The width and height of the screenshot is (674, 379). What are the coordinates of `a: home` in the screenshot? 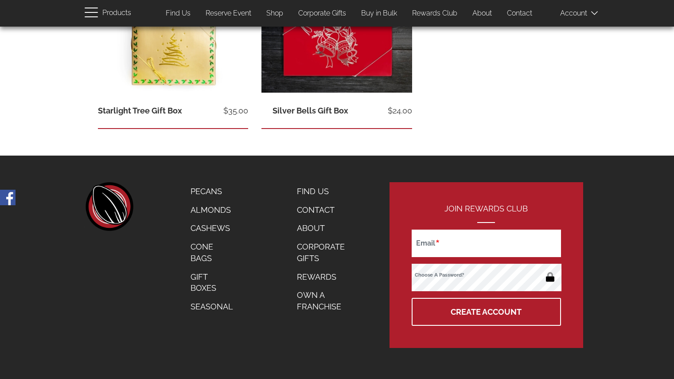 It's located at (109, 206).